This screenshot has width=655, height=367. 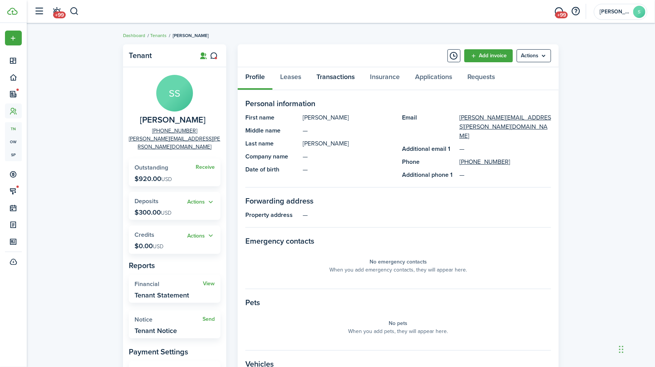 I want to click on span: Credits, so click(x=144, y=235).